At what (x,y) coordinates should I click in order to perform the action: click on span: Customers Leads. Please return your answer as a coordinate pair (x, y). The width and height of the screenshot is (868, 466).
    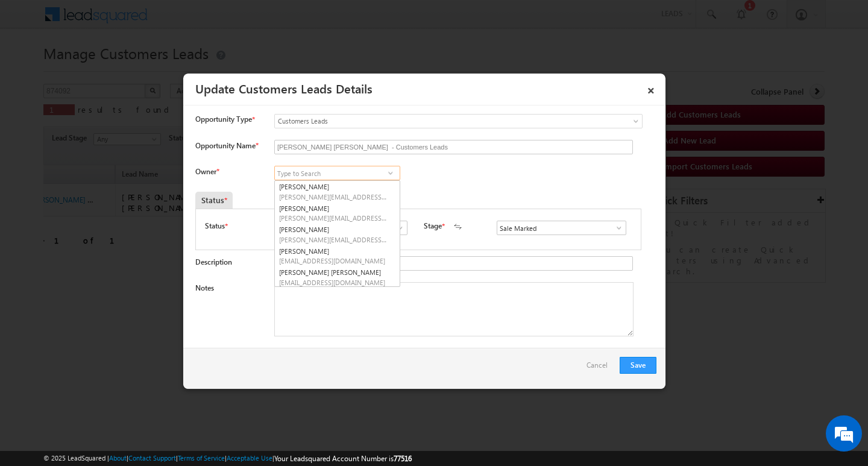
    Looking at the image, I should click on (434, 121).